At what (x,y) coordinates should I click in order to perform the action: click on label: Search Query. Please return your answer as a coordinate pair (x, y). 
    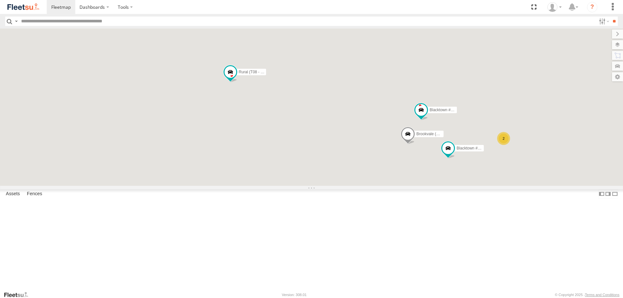
    Looking at the image, I should click on (16, 21).